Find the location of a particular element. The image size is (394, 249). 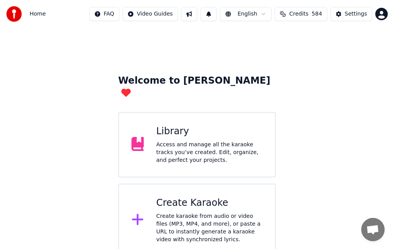

div: Library is located at coordinates (209, 132).